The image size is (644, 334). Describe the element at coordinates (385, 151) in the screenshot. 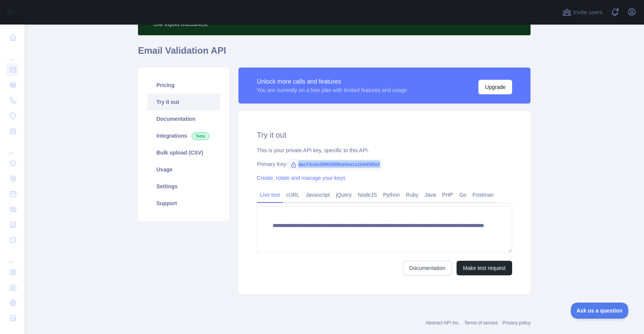

I see `div: This is your private API key, specific to this API.` at that location.